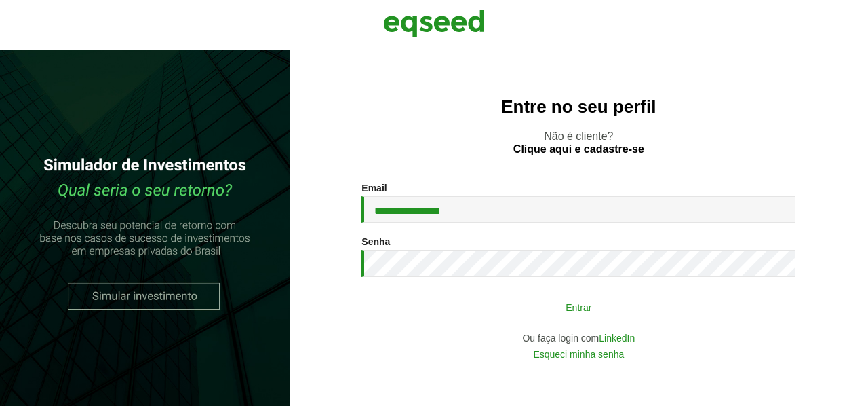 Image resolution: width=868 pixels, height=406 pixels. What do you see at coordinates (373, 188) in the screenshot?
I see `label: Email` at bounding box center [373, 188].